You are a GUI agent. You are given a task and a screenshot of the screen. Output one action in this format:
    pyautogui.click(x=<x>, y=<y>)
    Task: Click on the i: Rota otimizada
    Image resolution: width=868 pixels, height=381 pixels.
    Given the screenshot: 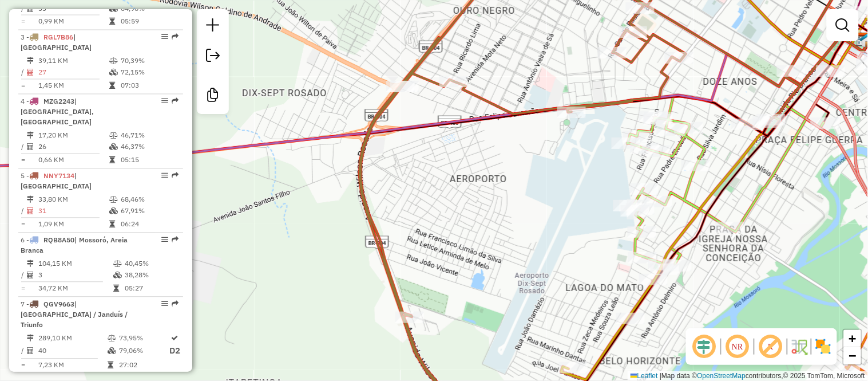 What is the action you would take?
    pyautogui.click(x=175, y=338)
    